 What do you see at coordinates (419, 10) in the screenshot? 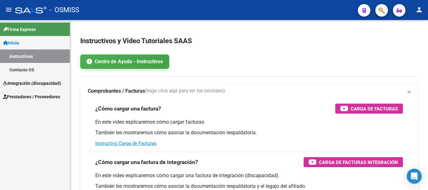
I see `mat-icon: person` at bounding box center [419, 10].